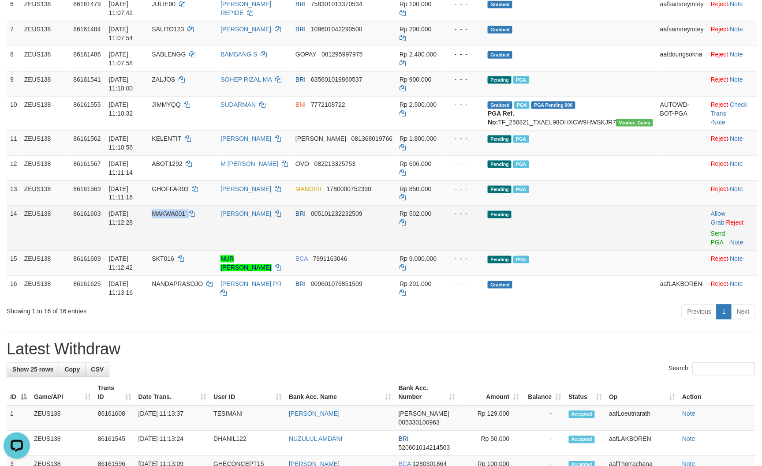  What do you see at coordinates (554, 105) in the screenshot?
I see `span: PGA Pending` at bounding box center [554, 105].